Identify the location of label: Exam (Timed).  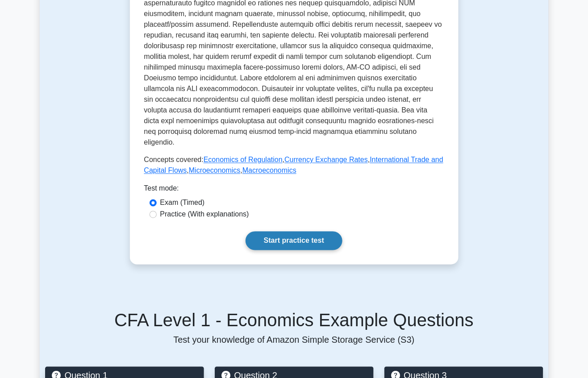
(183, 203).